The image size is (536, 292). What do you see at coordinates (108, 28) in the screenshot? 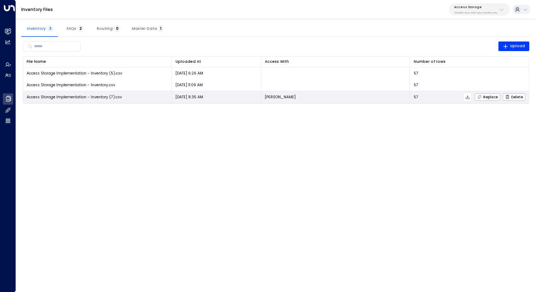
I see `span: Routing` at bounding box center [108, 28].